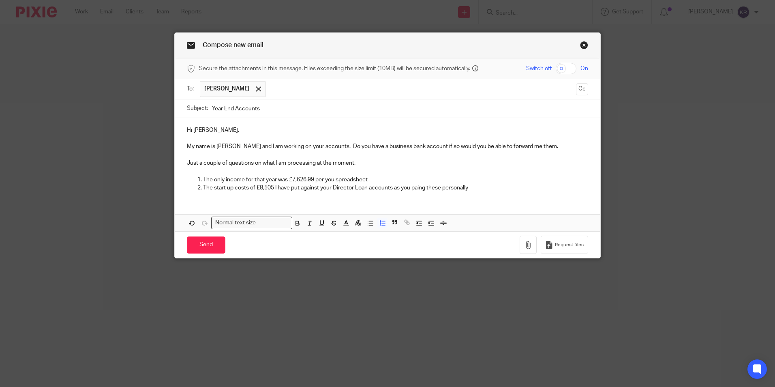 The width and height of the screenshot is (775, 387). What do you see at coordinates (273, 223) in the screenshot?
I see `input: Search for option` at bounding box center [273, 223].